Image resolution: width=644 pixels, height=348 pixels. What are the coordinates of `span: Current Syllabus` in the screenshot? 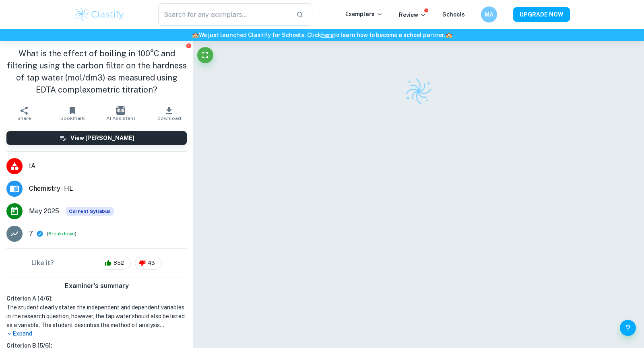 It's located at (90, 211).